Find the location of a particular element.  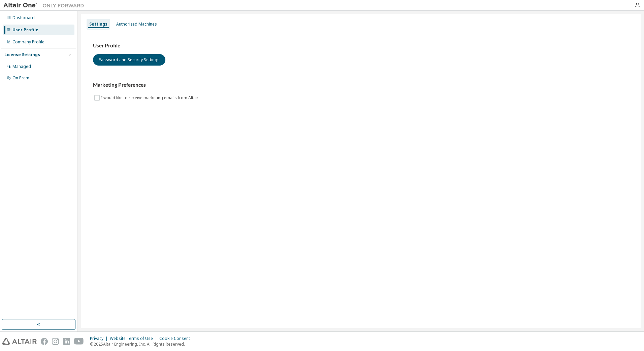

img: youtube.svg is located at coordinates (79, 341).